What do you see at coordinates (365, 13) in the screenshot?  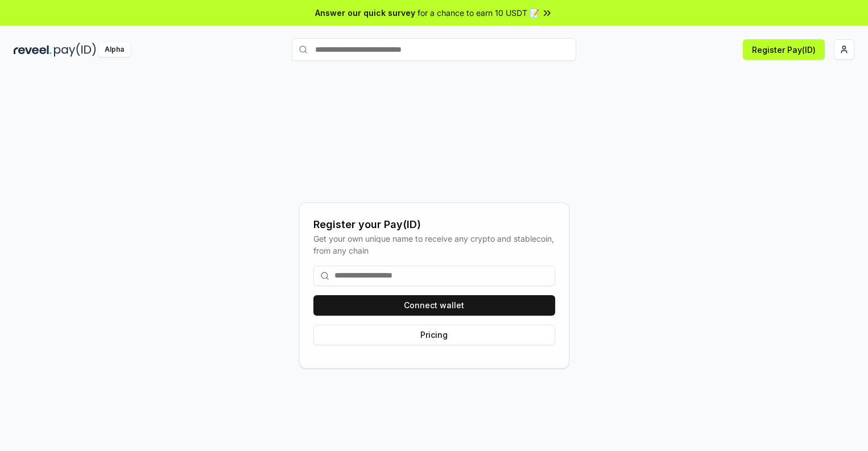 I see `span: Answer our quick survey` at bounding box center [365, 13].